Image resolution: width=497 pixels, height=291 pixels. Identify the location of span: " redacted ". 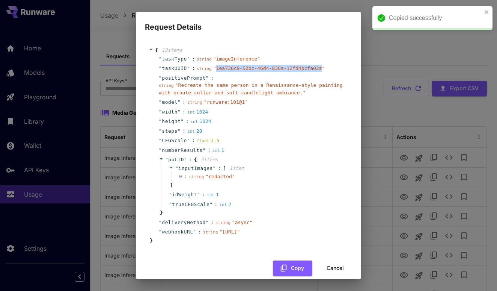
(220, 176).